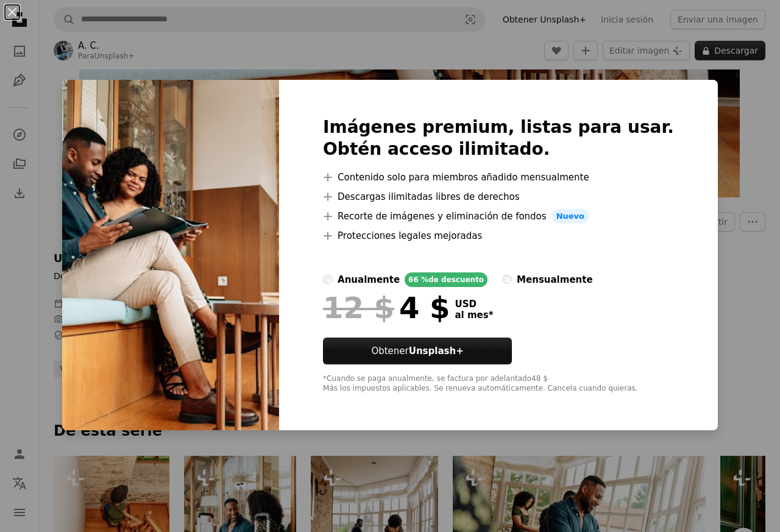 The height and width of the screenshot is (532, 780). Describe the element at coordinates (418, 351) in the screenshot. I see `button: ObtenerUnsplash+` at that location.